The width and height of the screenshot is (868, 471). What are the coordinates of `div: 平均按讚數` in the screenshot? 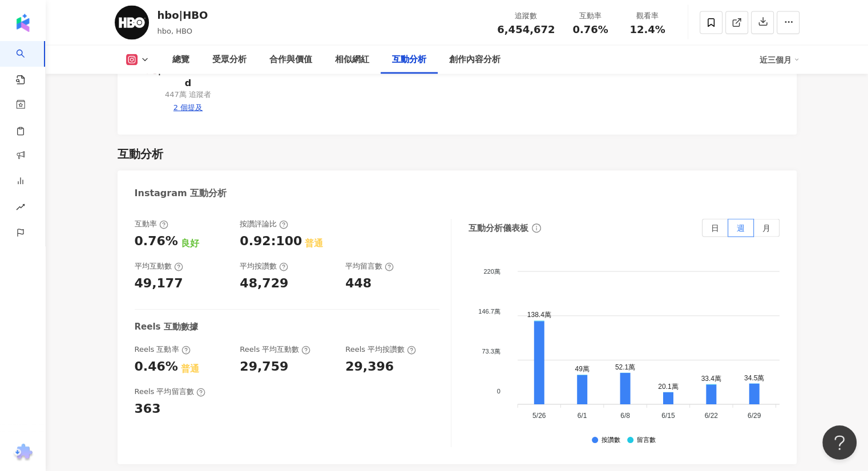 It's located at (263, 267).